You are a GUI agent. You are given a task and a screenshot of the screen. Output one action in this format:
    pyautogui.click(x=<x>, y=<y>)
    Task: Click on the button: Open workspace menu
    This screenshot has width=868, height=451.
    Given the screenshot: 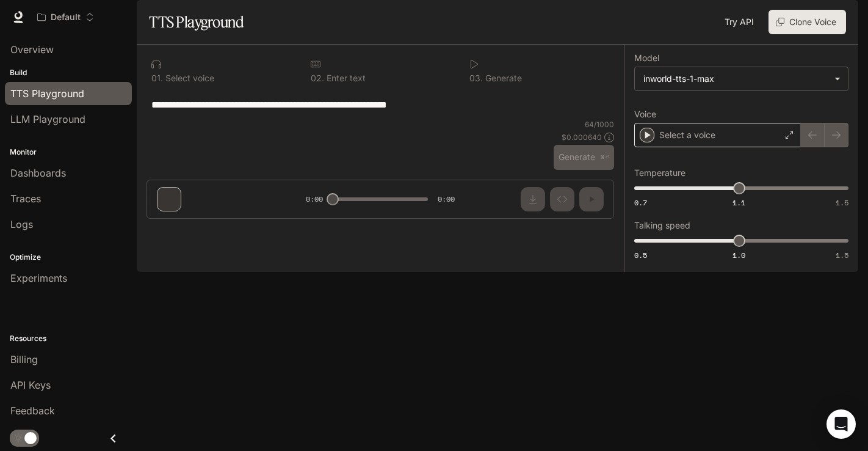 What is the action you would take?
    pyautogui.click(x=66, y=17)
    